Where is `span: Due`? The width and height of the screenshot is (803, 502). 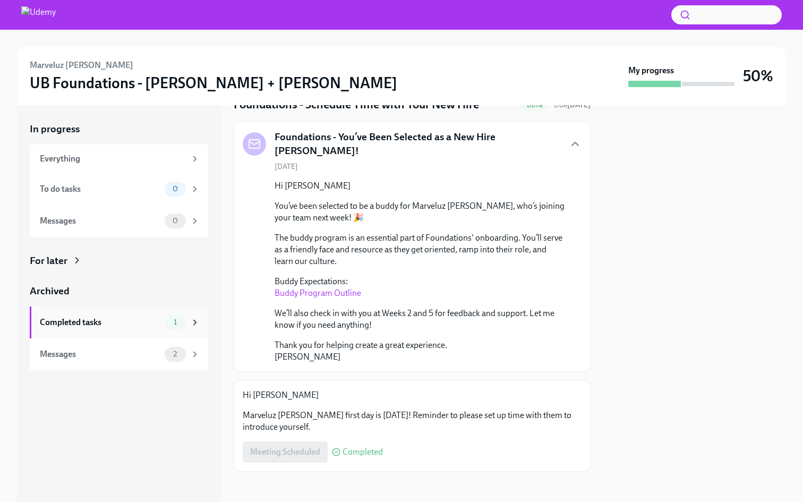 span: Due is located at coordinates (572, 105).